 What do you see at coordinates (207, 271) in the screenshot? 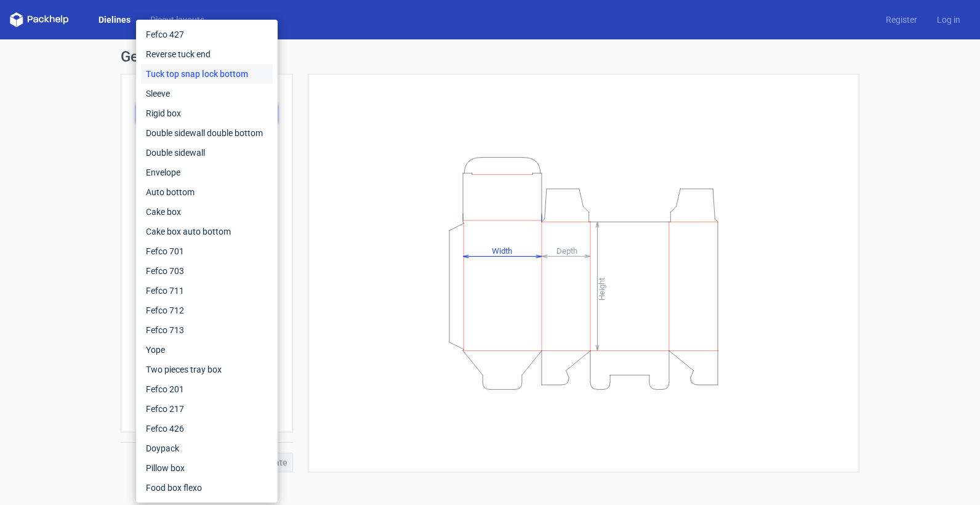
I see `div: Fefco 703` at bounding box center [207, 271].